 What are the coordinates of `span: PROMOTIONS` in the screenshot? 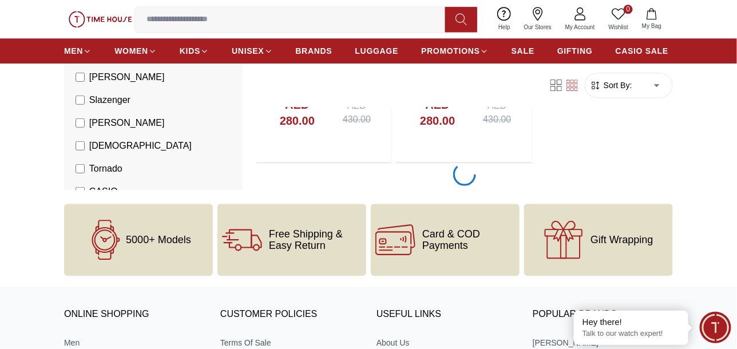 It's located at (451, 51).